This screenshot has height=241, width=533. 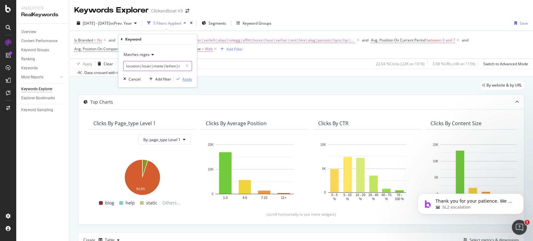 What do you see at coordinates (67, 21) in the screenshot?
I see `p: Thank you for your patience. We will try to get back to you as soon as possible.` at bounding box center [67, 21].